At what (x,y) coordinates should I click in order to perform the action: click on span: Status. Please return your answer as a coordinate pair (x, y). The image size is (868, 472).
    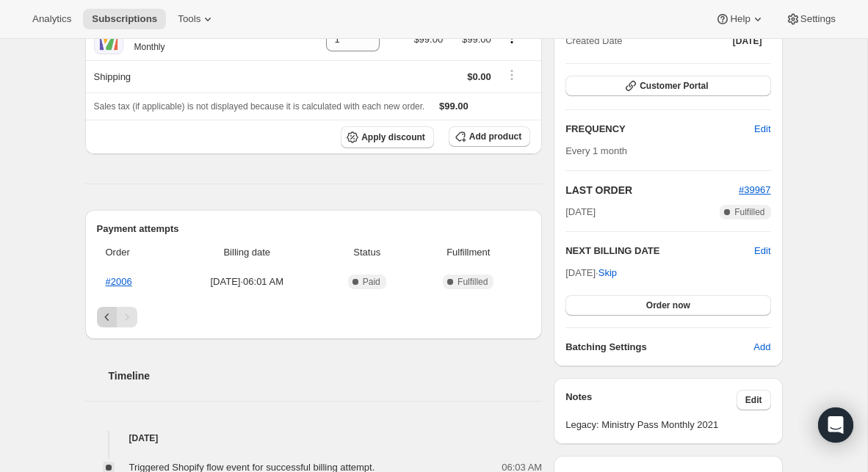
    Looking at the image, I should click on (367, 252).